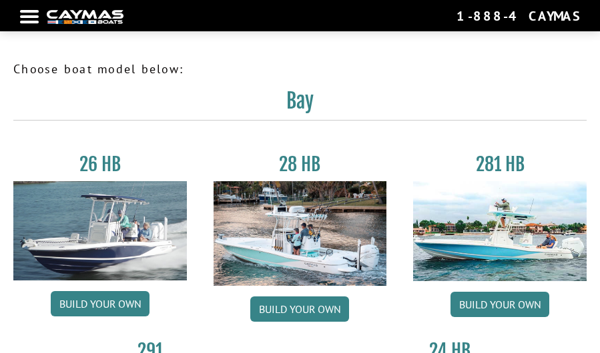 The image size is (600, 353). What do you see at coordinates (299, 105) in the screenshot?
I see `h2: Bay` at bounding box center [299, 105].